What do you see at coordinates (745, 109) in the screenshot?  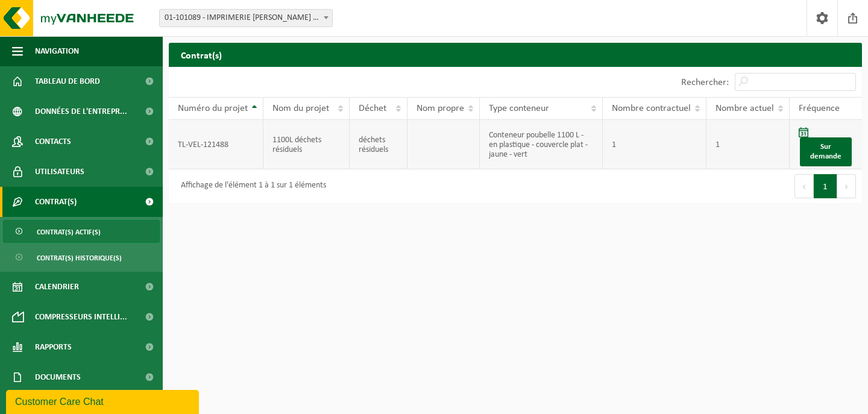 I see `span: Nombre actuel` at bounding box center [745, 109].